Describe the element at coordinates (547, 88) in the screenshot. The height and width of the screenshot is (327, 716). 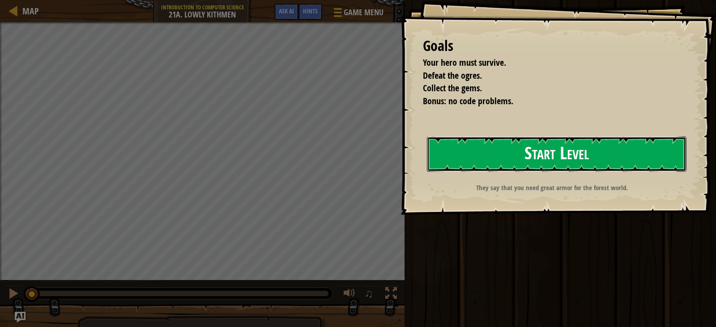
I see `li: Collect the gems.` at that location.